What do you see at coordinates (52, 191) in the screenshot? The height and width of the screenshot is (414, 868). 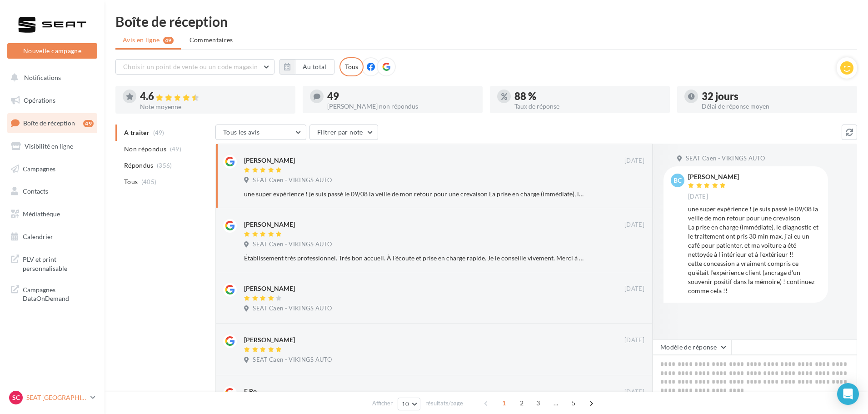 I see `a: Contacts` at bounding box center [52, 191].